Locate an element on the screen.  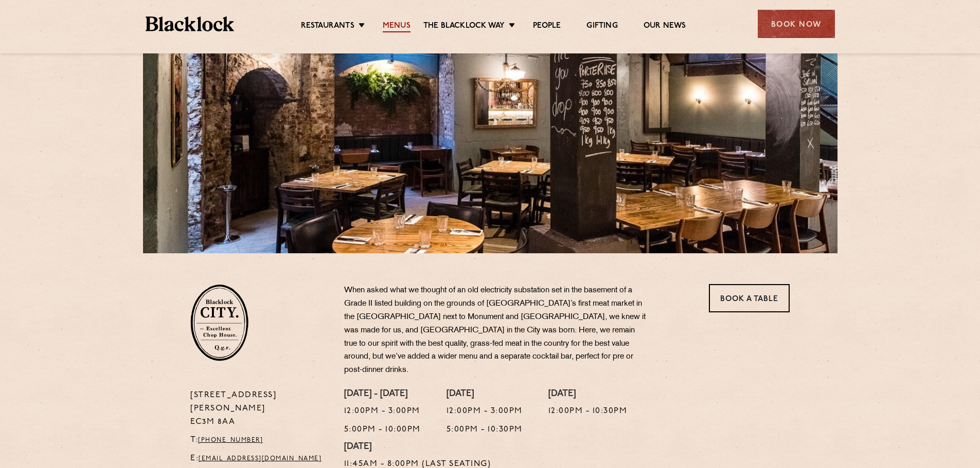
a: The Blacklock Way is located at coordinates (464, 27).